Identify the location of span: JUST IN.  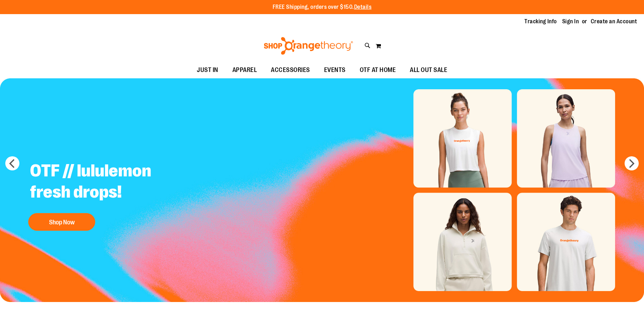
(208, 69).